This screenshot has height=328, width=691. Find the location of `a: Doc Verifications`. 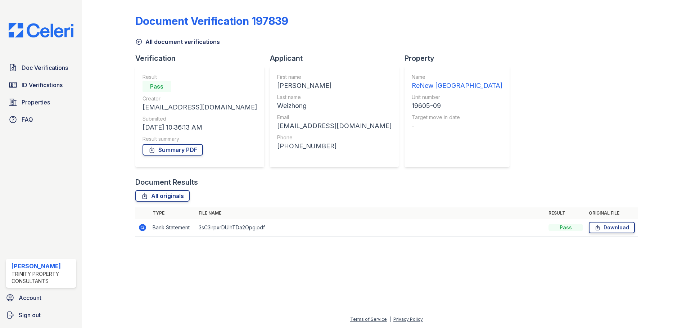

a: Doc Verifications is located at coordinates (41, 68).